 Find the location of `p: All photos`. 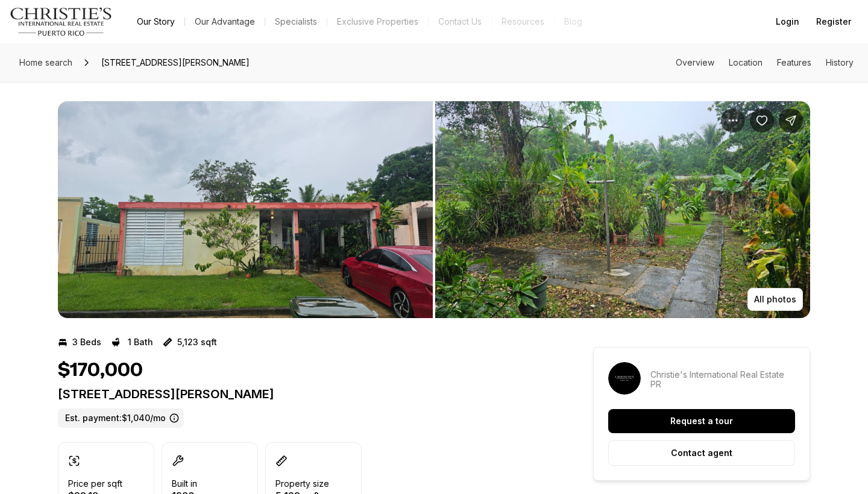

p: All photos is located at coordinates (775, 300).